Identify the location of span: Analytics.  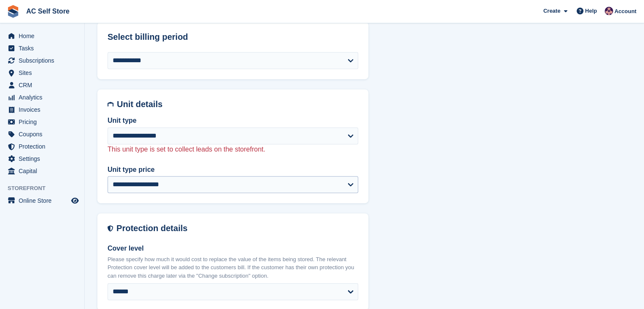
(44, 97).